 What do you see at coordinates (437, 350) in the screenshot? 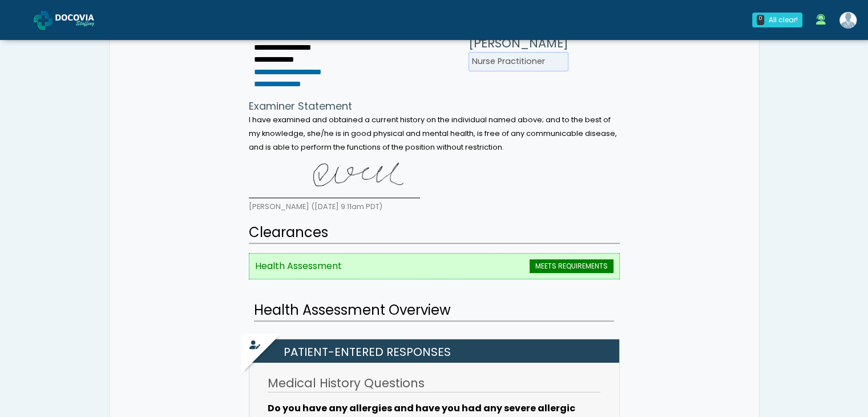
I see `h2: Patient-entered Responses` at bounding box center [437, 350].